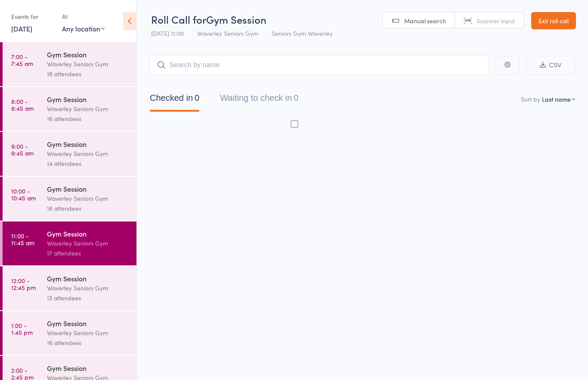 Image resolution: width=588 pixels, height=380 pixels. Describe the element at coordinates (554, 21) in the screenshot. I see `a: Exit roll call` at that location.